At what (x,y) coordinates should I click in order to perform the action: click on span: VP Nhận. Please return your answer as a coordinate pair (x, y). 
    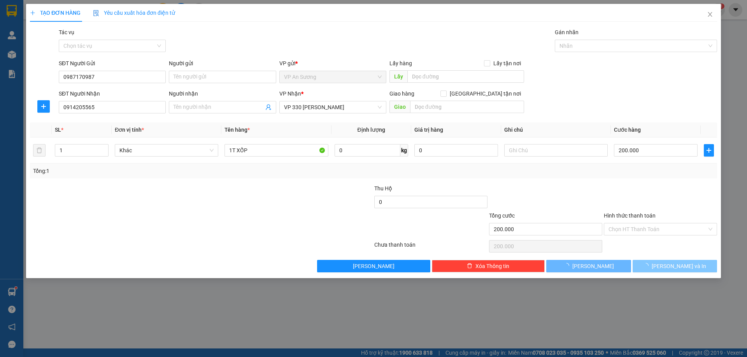
    Looking at the image, I should click on (290, 94).